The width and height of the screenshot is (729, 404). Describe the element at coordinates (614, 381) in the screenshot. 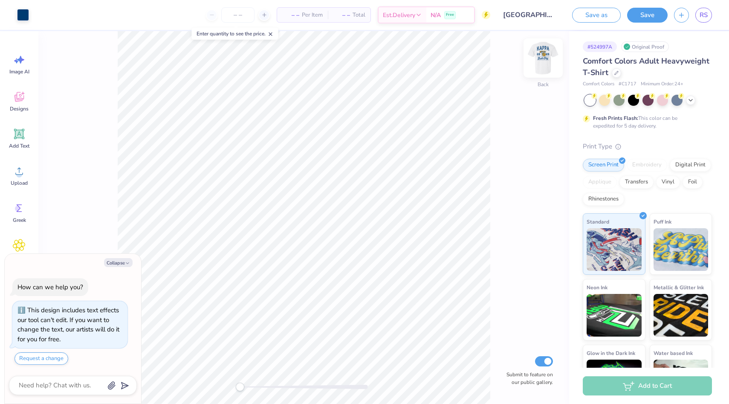

I see `img: Glow in the Dark Ink` at that location.